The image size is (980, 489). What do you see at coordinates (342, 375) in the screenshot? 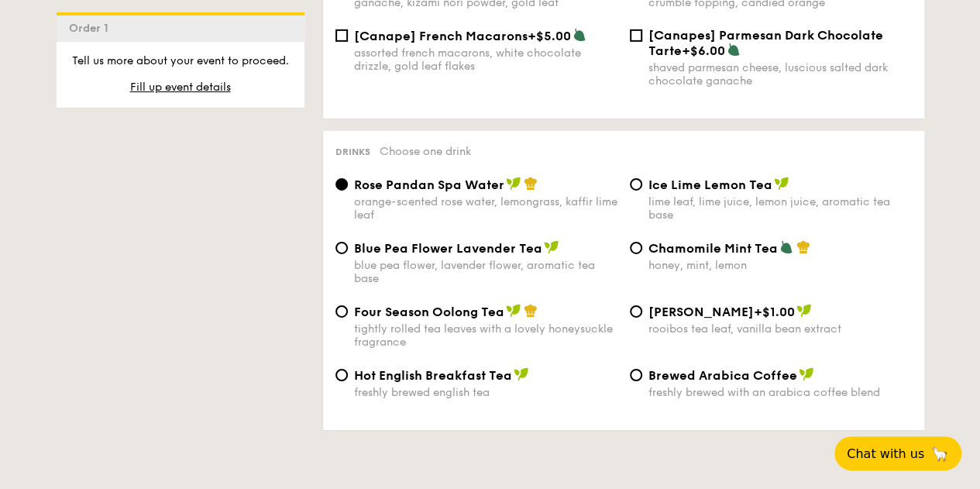
I see `input: Hot English Breakfast Teafreshly brewed english tea` at bounding box center [342, 375].